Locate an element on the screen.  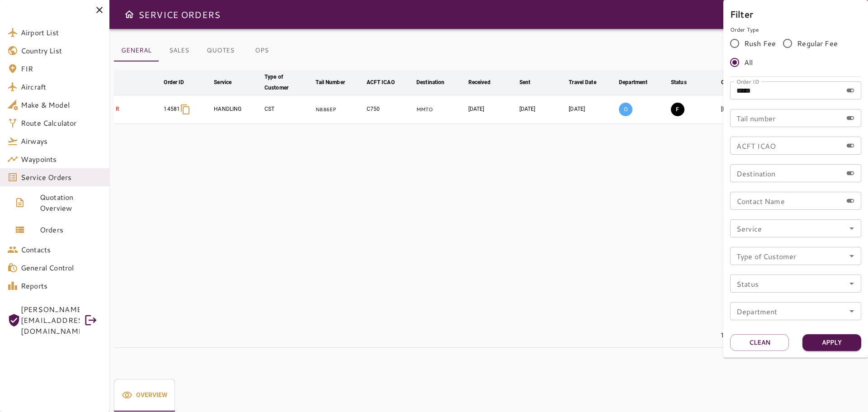
span: All is located at coordinates (748, 63).